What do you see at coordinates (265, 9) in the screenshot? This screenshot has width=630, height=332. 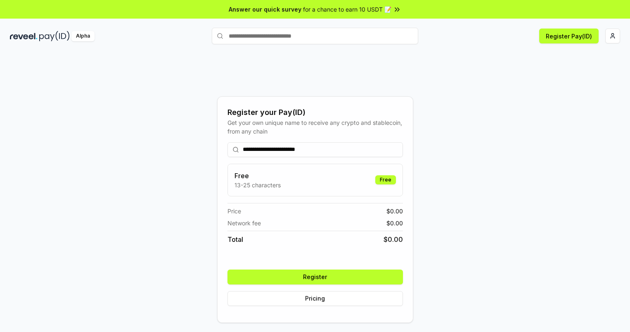 I see `span: Answer our quick survey` at bounding box center [265, 9].